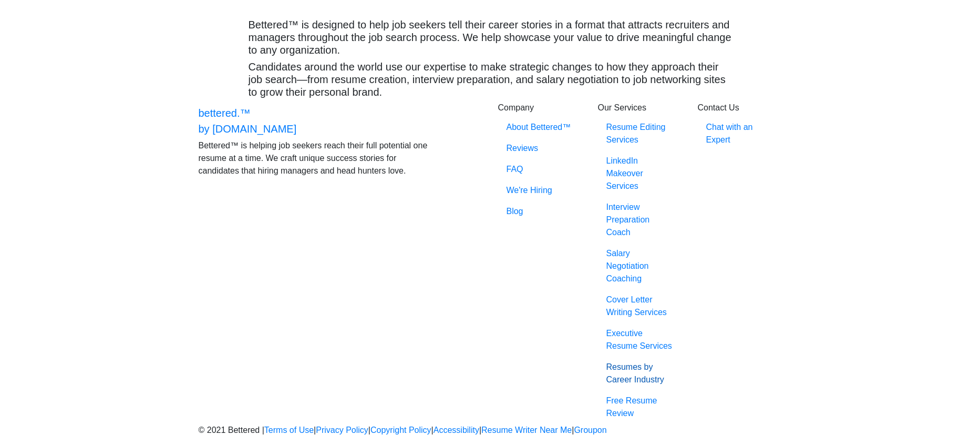 The width and height of the screenshot is (980, 445). Describe the element at coordinates (540, 212) in the screenshot. I see `a: Blog` at that location.